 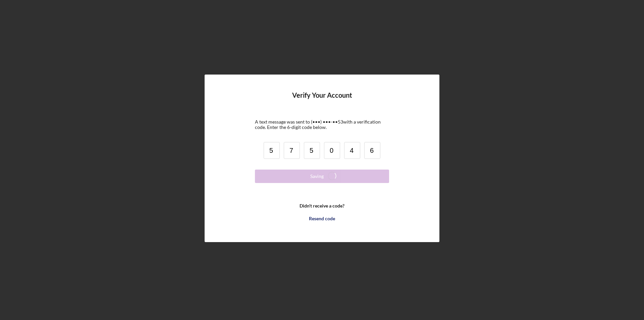 I want to click on div: Saving, so click(x=317, y=177).